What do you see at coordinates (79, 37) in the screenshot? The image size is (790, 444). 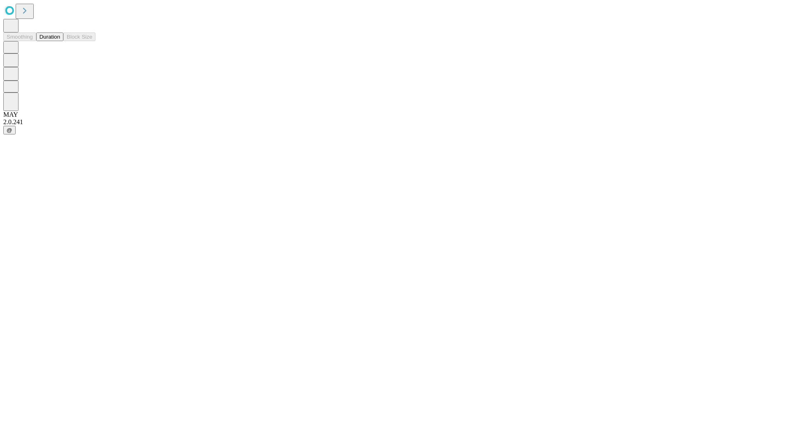 I see `button: Block Size` at bounding box center [79, 37].